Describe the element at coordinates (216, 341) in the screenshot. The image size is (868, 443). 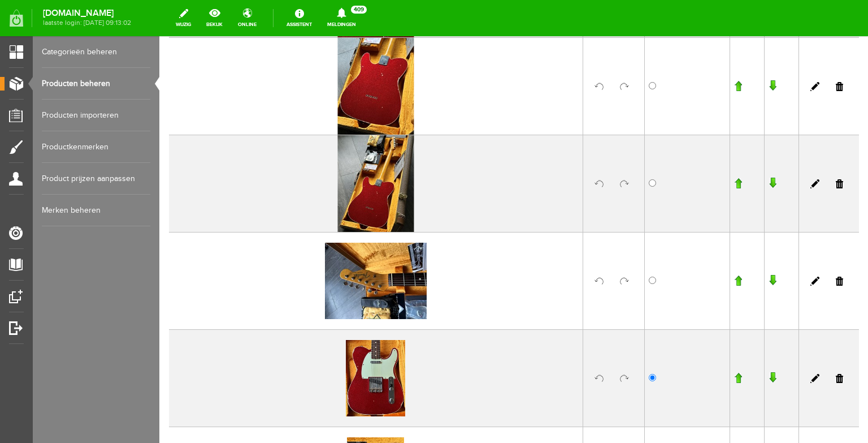
I see `img: image00141.jpeg` at that location.